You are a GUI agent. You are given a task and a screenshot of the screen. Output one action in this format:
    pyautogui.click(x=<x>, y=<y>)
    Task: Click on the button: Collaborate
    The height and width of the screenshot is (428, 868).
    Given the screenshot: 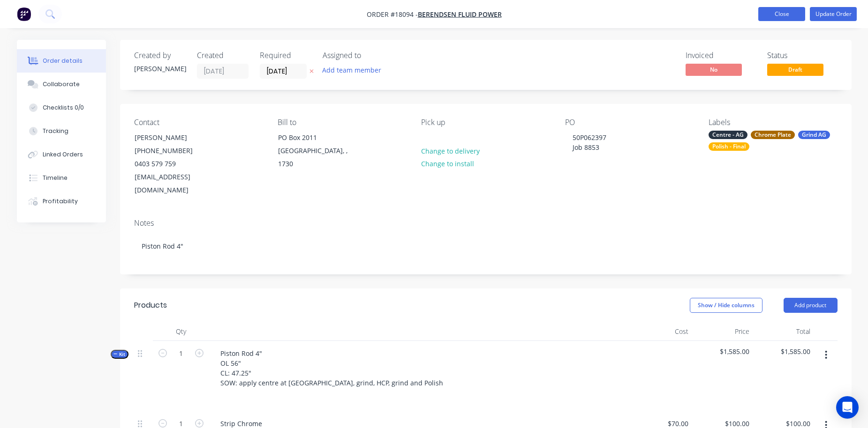 What is the action you would take?
    pyautogui.click(x=62, y=85)
    